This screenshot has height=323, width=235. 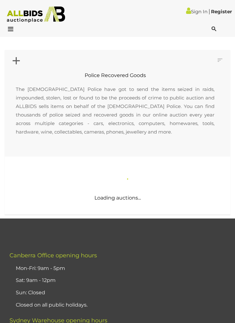 I want to click on li: Sat: 9am - 12pm, so click(x=121, y=281).